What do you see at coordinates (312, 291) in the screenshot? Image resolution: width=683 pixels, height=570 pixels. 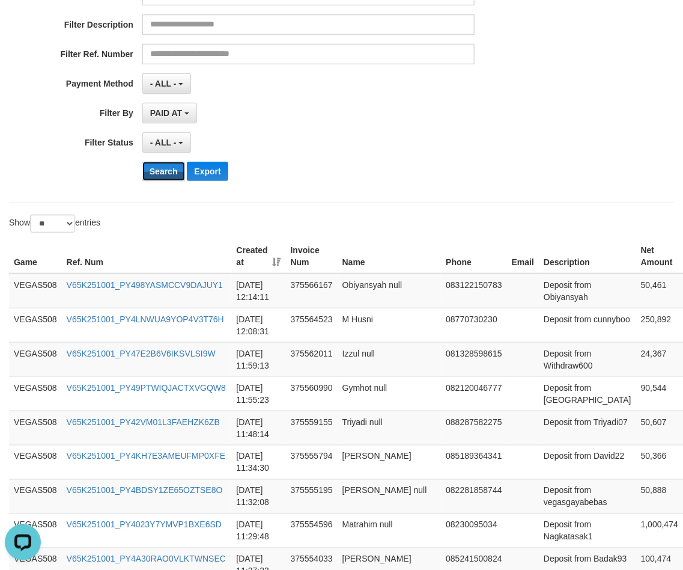 I see `td: 375566167` at bounding box center [312, 291].